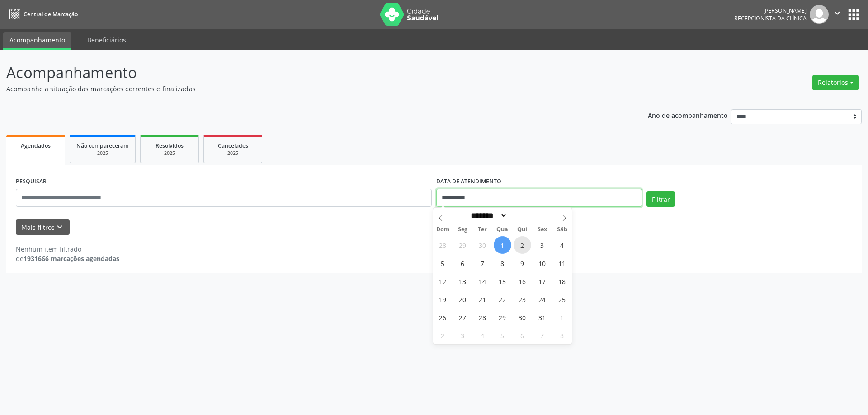 The width and height of the screenshot is (868, 415). What do you see at coordinates (305, 73) in the screenshot?
I see `p: Acompanhamento` at bounding box center [305, 73].